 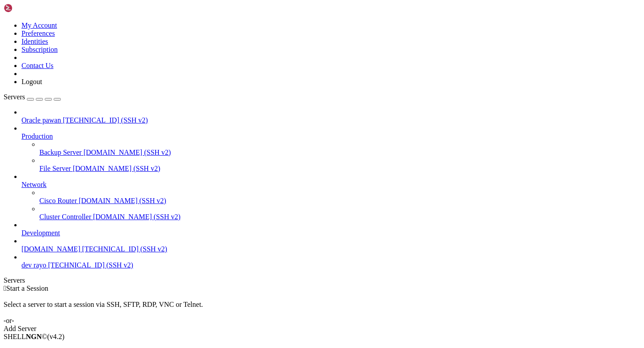 I want to click on a: Identities, so click(x=35, y=41).